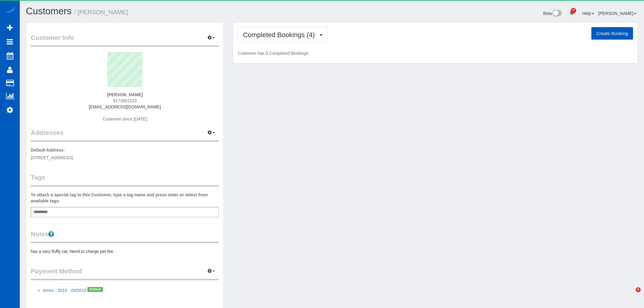 This screenshot has width=644, height=308. I want to click on legend: Notes, so click(125, 236).